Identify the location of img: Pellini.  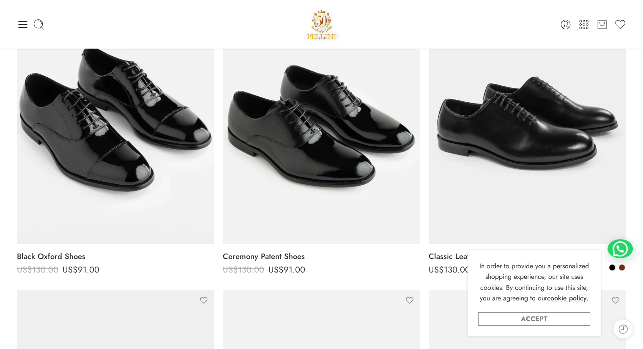
(321, 24).